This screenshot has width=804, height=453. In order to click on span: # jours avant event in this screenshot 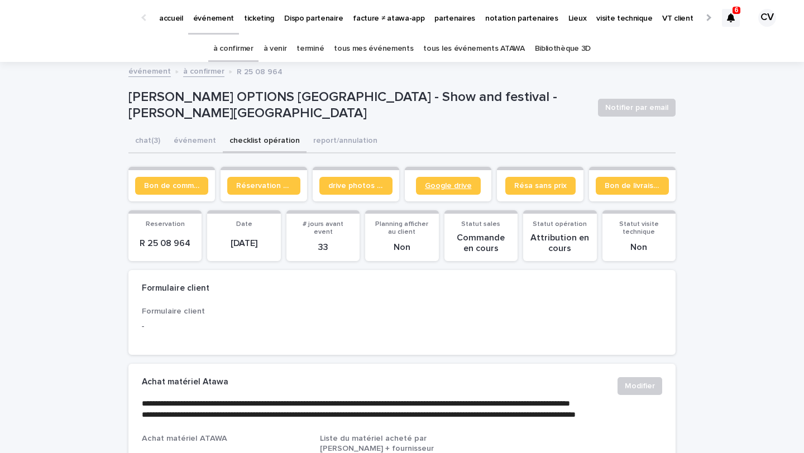, I will do `click(323, 228)`.